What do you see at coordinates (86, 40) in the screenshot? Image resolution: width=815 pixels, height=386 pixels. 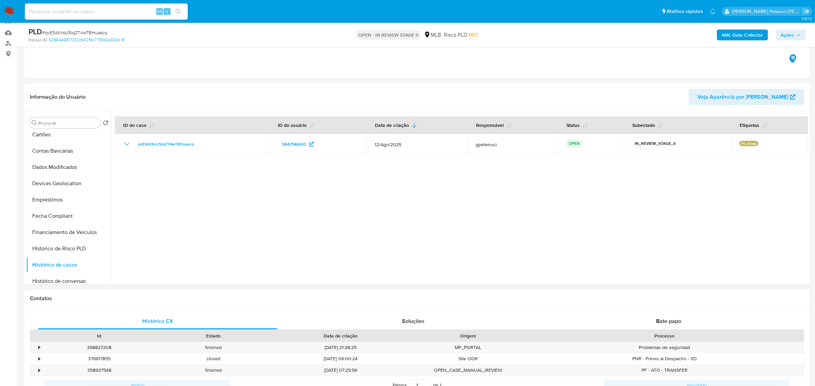 I see `a: 32864e9871212cf412f9c7781b0e333d` at bounding box center [86, 40].